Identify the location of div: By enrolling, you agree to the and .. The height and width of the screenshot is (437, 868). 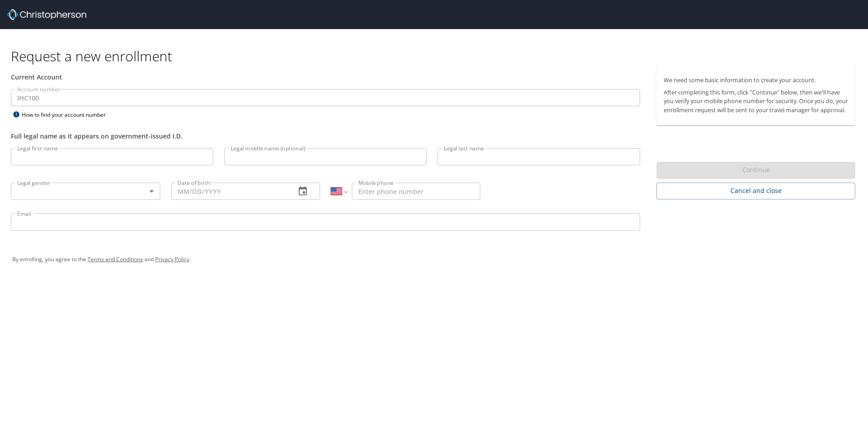
(434, 259).